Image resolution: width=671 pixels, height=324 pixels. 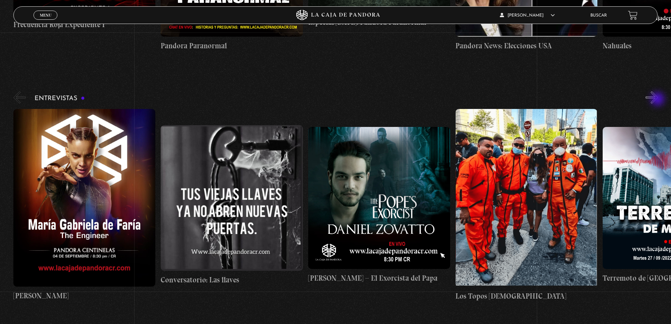 I want to click on h4: Pandora Paranormal, so click(x=231, y=46).